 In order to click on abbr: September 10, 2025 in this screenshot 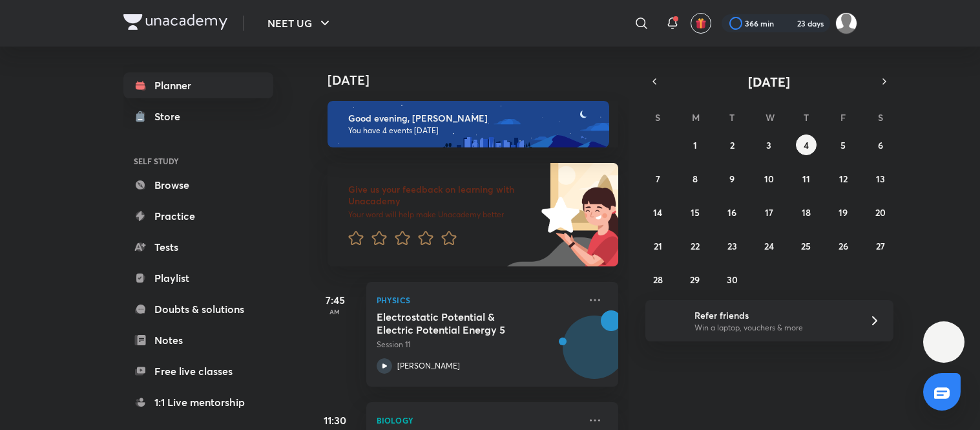, I will do `click(769, 178)`.